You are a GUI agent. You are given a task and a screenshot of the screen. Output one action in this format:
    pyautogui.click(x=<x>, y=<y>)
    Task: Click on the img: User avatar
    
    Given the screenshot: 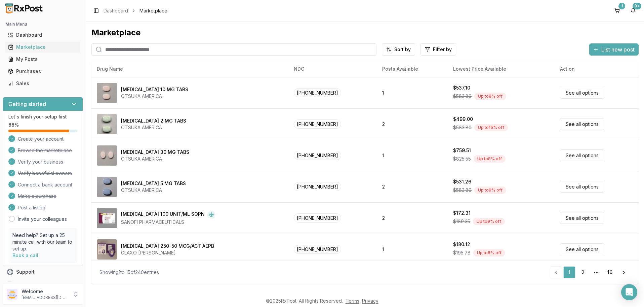 What is the action you would take?
    pyautogui.click(x=12, y=294)
    